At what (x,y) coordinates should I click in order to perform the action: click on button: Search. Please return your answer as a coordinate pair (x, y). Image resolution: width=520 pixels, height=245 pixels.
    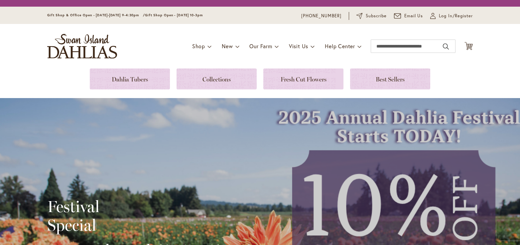
    Looking at the image, I should click on (446, 47).